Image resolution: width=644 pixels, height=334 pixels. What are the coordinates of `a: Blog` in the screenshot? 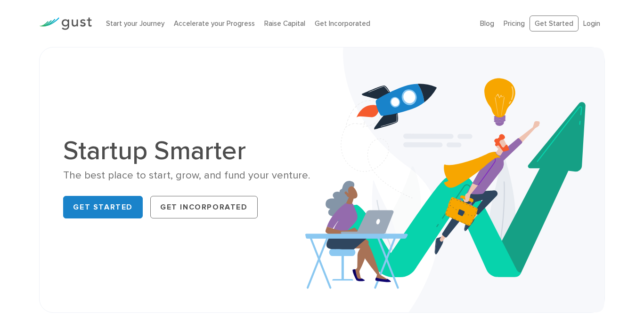 It's located at (487, 23).